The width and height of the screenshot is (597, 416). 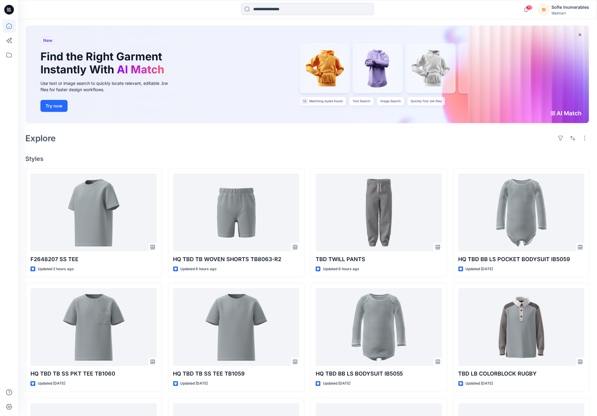 What do you see at coordinates (54, 106) in the screenshot?
I see `a: Try now` at bounding box center [54, 106].